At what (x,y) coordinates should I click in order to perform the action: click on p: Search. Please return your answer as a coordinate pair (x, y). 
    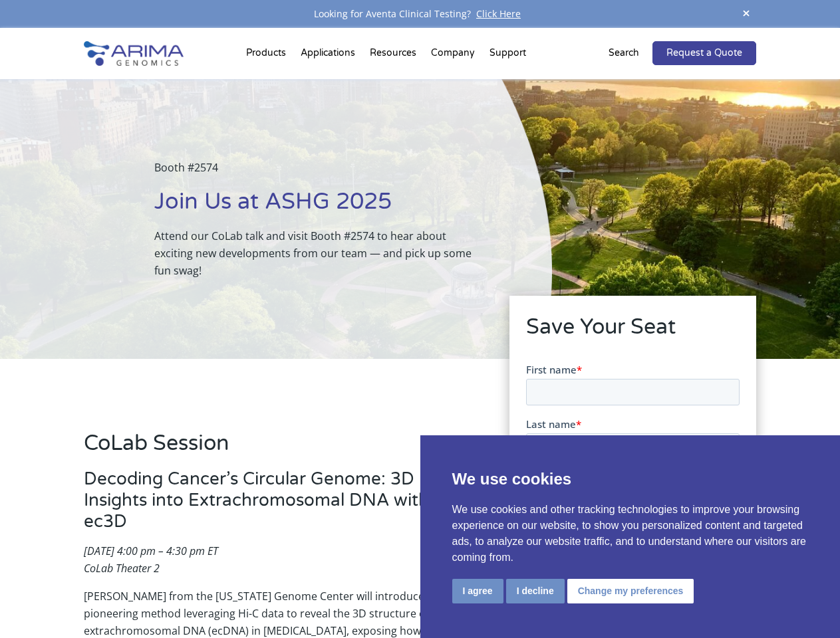
    Looking at the image, I should click on (624, 53).